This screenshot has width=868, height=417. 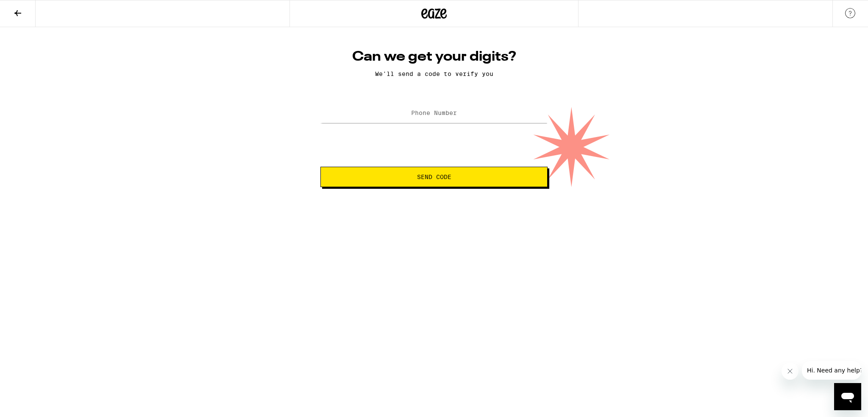 I want to click on h1: Can we get your digits?, so click(x=434, y=57).